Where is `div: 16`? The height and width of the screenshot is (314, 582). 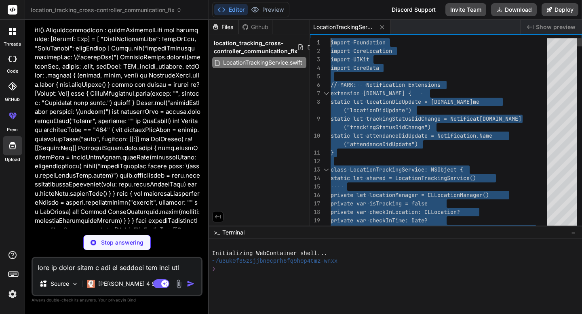
div: 16 is located at coordinates (315, 195).